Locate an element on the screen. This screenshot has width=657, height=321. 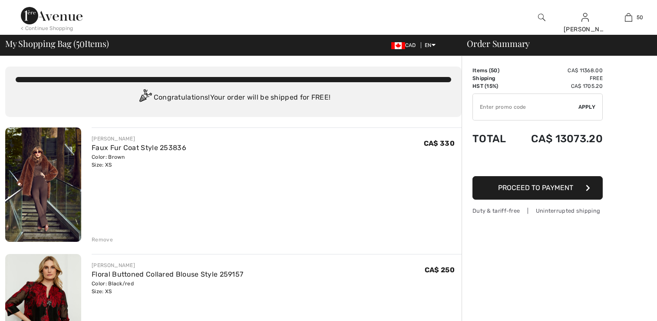
td: CA$ 11368.00 is located at coordinates (559, 70).